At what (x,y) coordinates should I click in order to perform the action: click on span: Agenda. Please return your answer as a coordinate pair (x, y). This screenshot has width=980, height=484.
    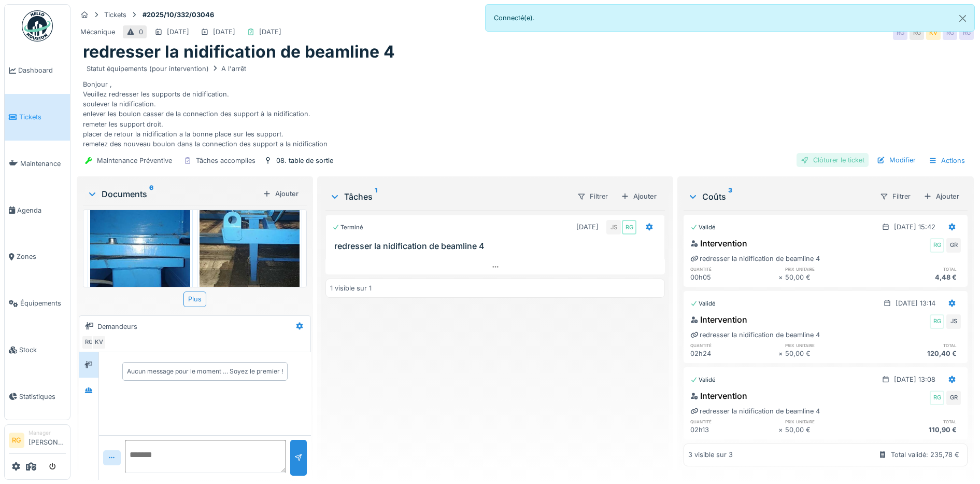
    Looking at the image, I should click on (42, 210).